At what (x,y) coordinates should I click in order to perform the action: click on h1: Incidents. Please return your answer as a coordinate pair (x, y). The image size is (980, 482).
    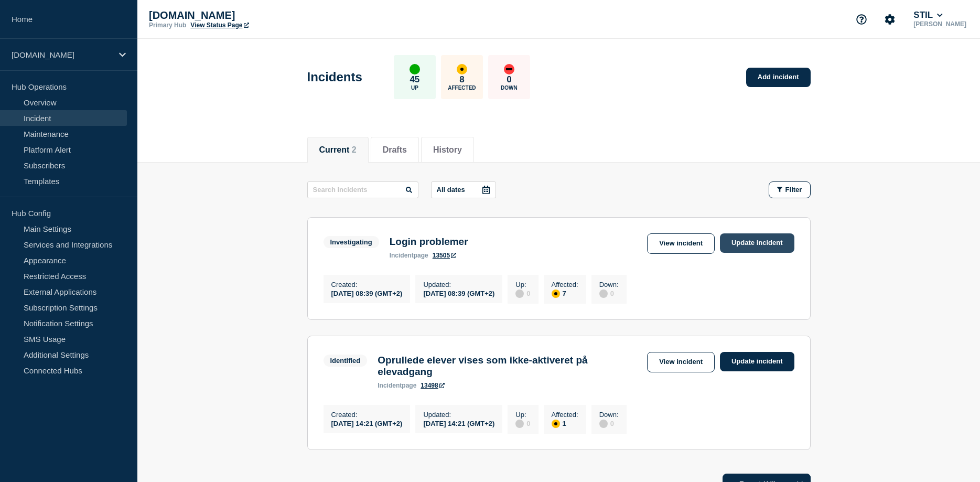
    Looking at the image, I should click on (334, 77).